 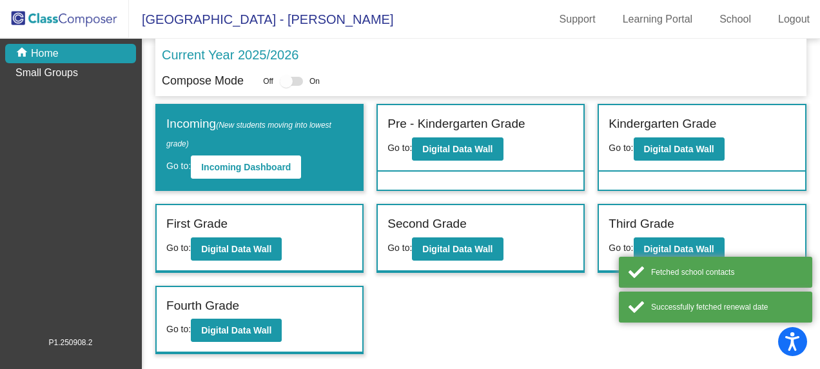 I want to click on a: School, so click(x=735, y=19).